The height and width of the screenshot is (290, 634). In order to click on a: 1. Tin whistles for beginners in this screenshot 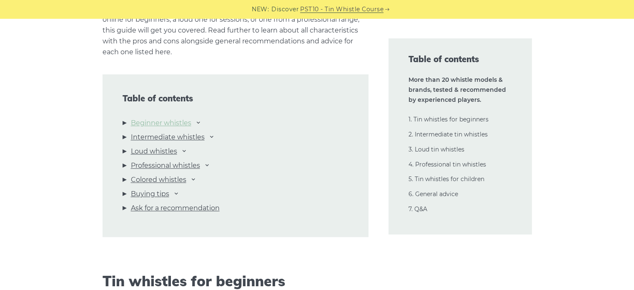, I will do `click(448, 119)`.